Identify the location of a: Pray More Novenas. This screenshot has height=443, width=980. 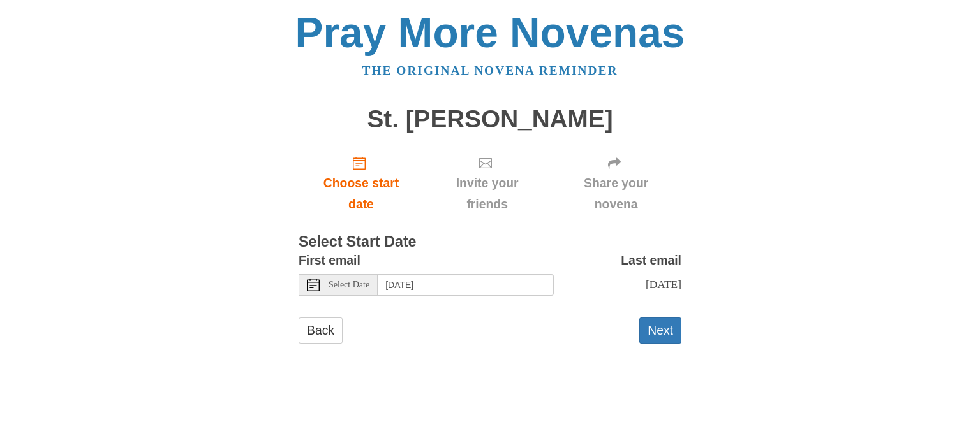
(490, 33).